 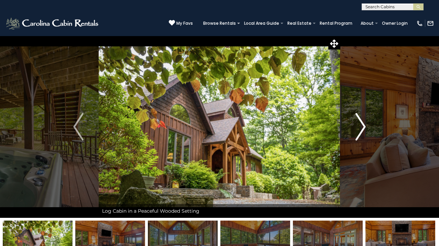 I want to click on button: Previous, so click(x=78, y=127).